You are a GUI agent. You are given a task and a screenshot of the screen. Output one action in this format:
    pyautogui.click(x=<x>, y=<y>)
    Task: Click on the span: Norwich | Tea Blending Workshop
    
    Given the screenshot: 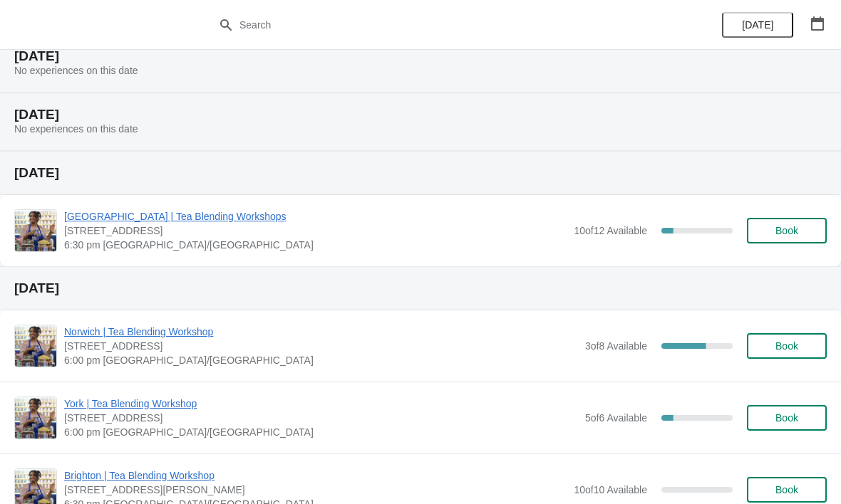 What is the action you would take?
    pyautogui.click(x=321, y=332)
    